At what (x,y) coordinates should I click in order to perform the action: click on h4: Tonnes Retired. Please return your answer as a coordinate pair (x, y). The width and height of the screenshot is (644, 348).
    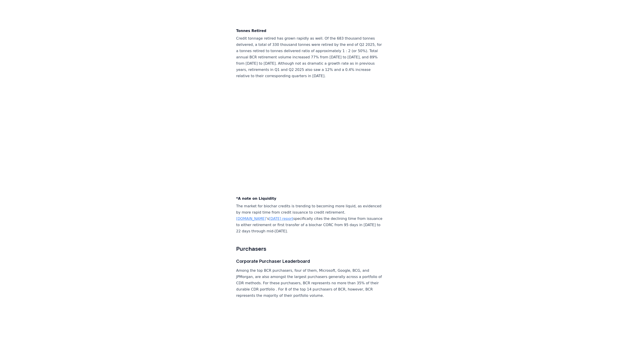
    Looking at the image, I should click on (310, 31).